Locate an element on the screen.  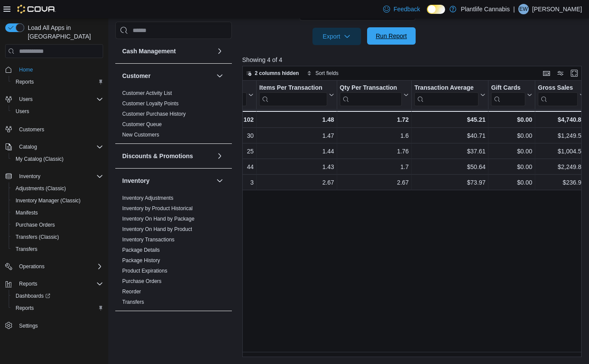
div: Inventory is located at coordinates (174, 251).